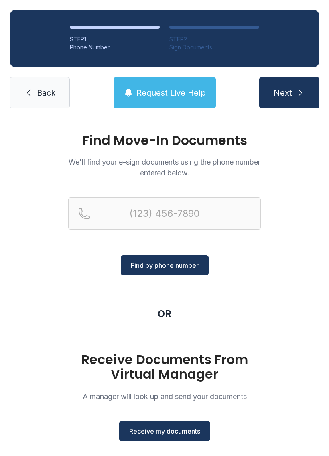 This screenshot has height=456, width=329. Describe the element at coordinates (115, 39) in the screenshot. I see `div: STEP 1` at that location.